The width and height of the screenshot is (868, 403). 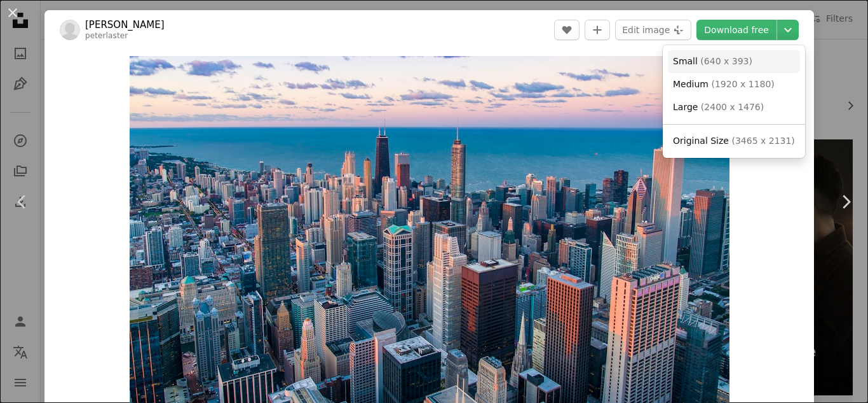 What do you see at coordinates (702, 141) in the screenshot?
I see `span: Original Size` at bounding box center [702, 141].